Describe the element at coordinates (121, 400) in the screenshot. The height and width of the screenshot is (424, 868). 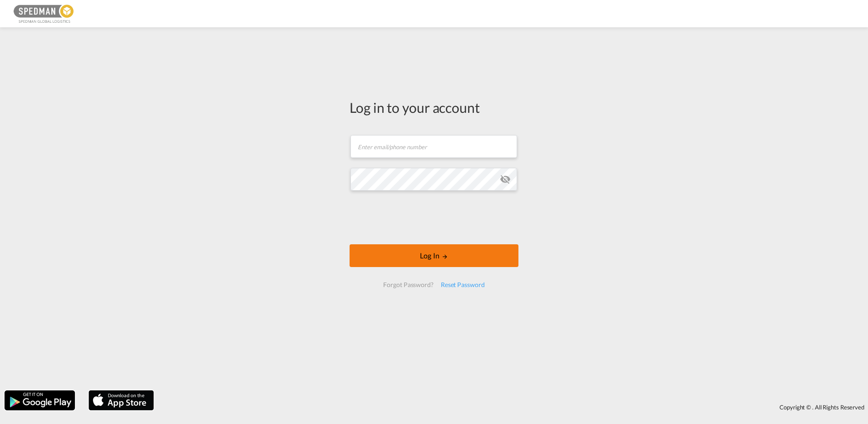
I see `img: apple.png` at that location.